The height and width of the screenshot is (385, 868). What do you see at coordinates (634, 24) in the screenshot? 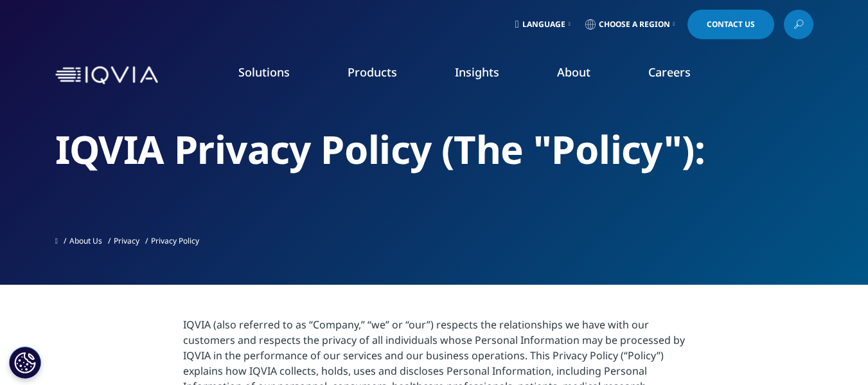
I see `span: Choose a Region` at bounding box center [634, 24].